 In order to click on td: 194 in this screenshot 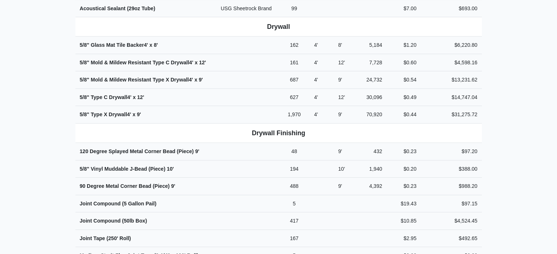, I will do `click(294, 169)`.